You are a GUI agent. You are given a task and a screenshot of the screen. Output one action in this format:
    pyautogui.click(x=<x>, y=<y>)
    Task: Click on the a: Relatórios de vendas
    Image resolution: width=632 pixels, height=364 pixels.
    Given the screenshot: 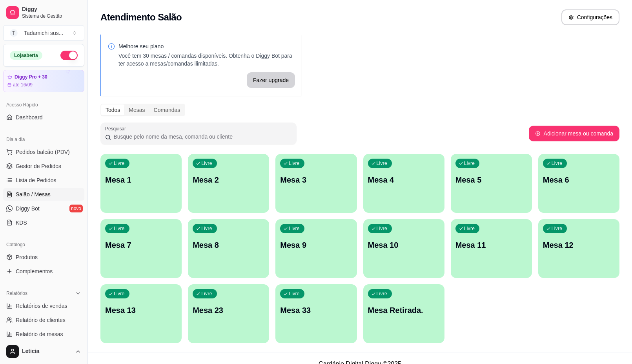 What is the action you would take?
    pyautogui.click(x=44, y=305)
    